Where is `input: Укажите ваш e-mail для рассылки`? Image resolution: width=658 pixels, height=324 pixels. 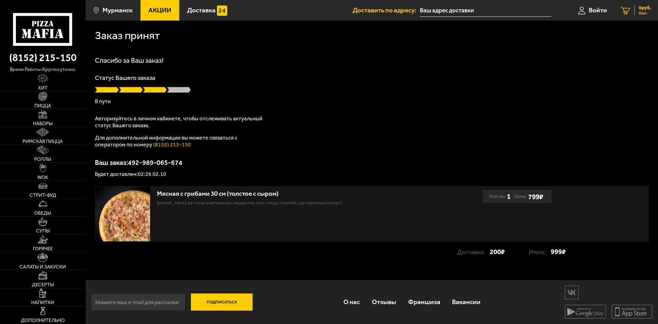 input: Укажите ваш e-mail для рассылки is located at coordinates (138, 302).